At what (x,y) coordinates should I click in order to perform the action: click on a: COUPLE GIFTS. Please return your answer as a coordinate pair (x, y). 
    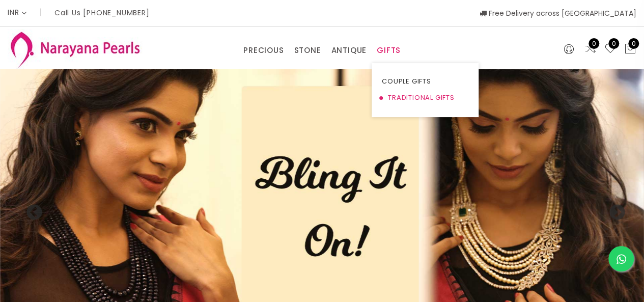
    Looking at the image, I should click on (425, 81).